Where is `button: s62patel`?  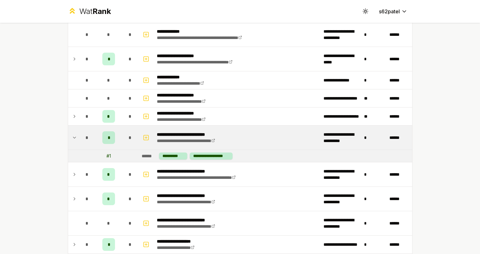
button: s62patel is located at coordinates (393, 11).